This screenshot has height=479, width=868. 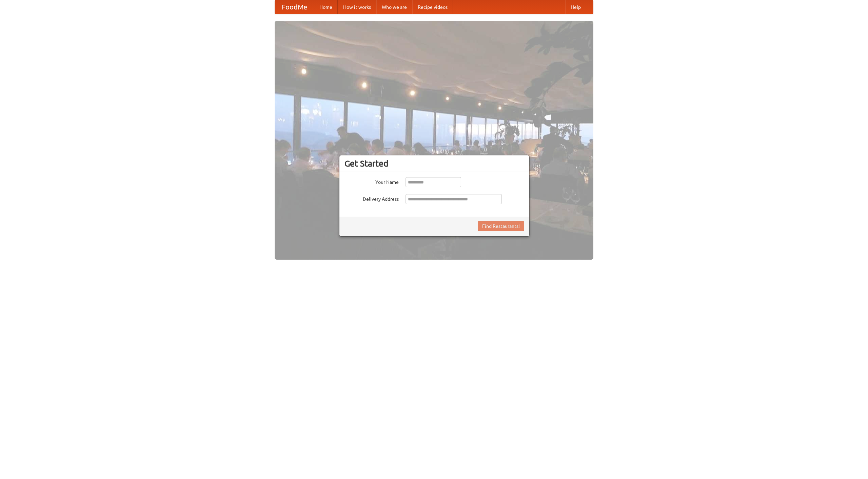 I want to click on label: Delivery Address, so click(x=372, y=198).